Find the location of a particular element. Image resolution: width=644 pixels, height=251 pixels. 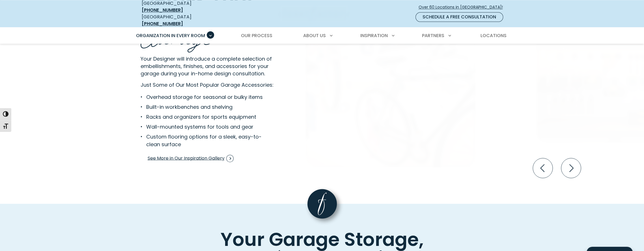

a: See More in Our Inspiration Gallery is located at coordinates (191, 158).